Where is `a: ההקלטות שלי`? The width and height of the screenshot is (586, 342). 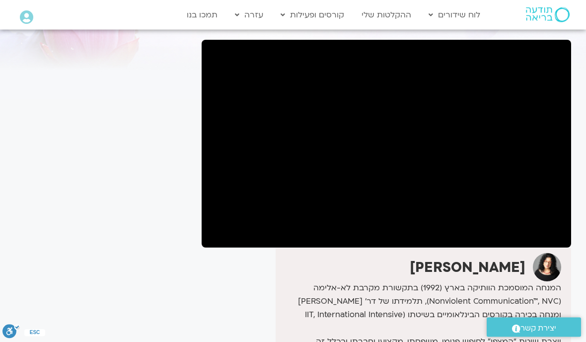 a: ההקלטות שלי is located at coordinates (387, 15).